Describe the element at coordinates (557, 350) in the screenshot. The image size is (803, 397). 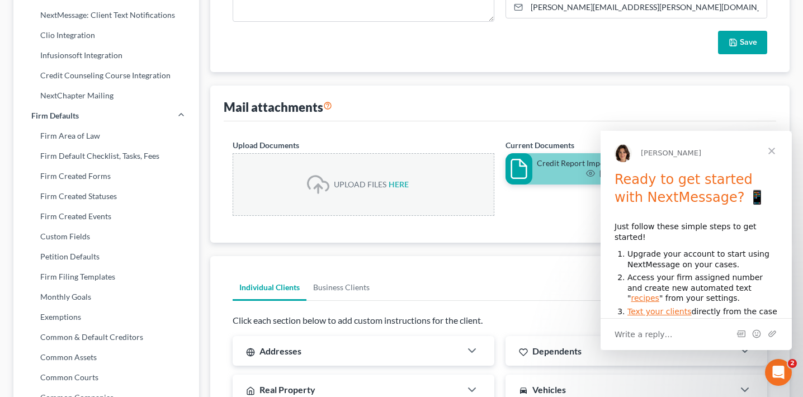
I see `span: Dependents` at that location.